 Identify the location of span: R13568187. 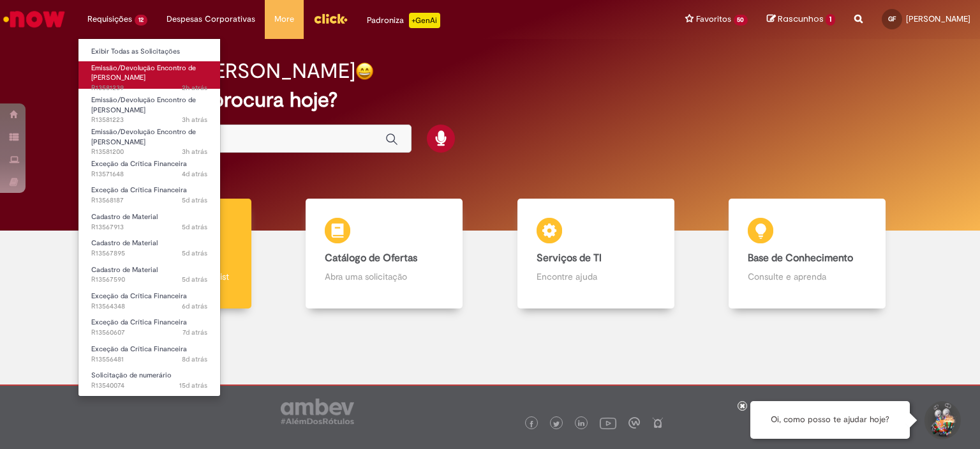
(149, 200).